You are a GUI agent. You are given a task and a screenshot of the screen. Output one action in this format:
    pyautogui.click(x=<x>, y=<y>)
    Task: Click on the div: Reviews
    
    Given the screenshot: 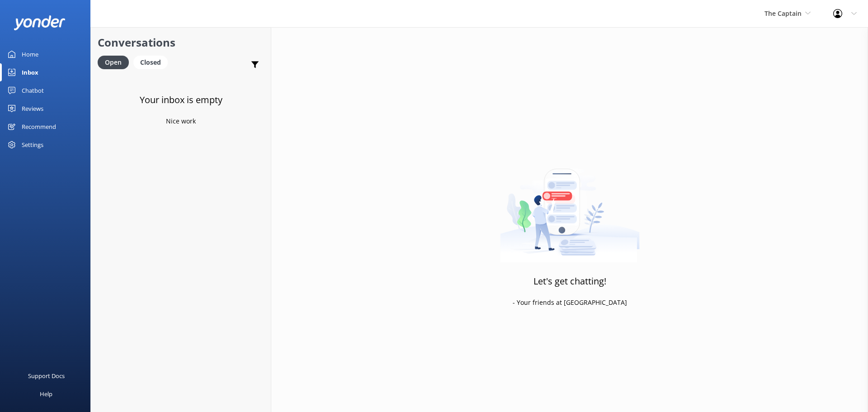 What is the action you would take?
    pyautogui.click(x=33, y=108)
    